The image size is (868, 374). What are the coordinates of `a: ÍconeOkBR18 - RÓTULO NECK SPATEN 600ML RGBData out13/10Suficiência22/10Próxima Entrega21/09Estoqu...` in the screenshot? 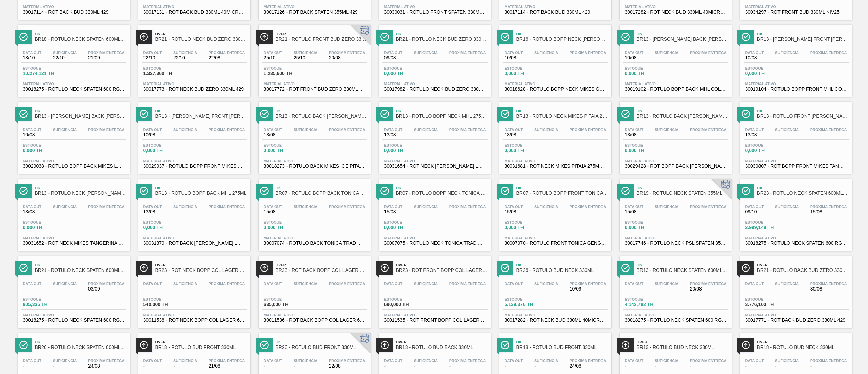 It's located at (73, 58).